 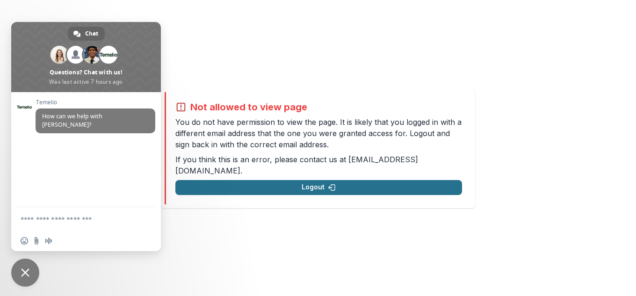 I want to click on textarea: Compose your message..., so click(x=76, y=219).